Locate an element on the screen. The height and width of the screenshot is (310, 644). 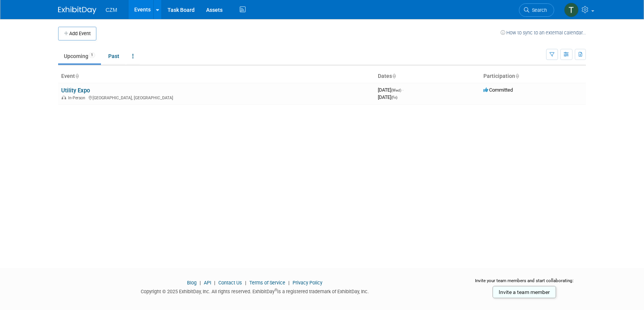
a: Privacy Policy is located at coordinates (307, 283).